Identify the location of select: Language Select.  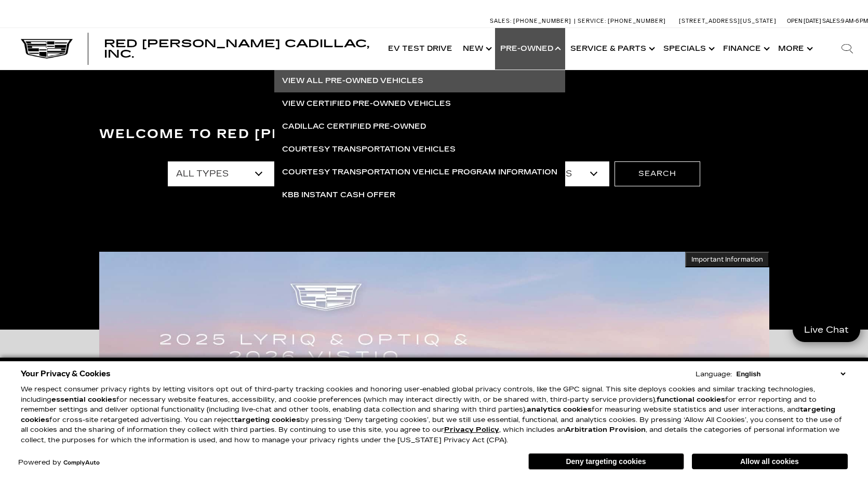
(791, 374).